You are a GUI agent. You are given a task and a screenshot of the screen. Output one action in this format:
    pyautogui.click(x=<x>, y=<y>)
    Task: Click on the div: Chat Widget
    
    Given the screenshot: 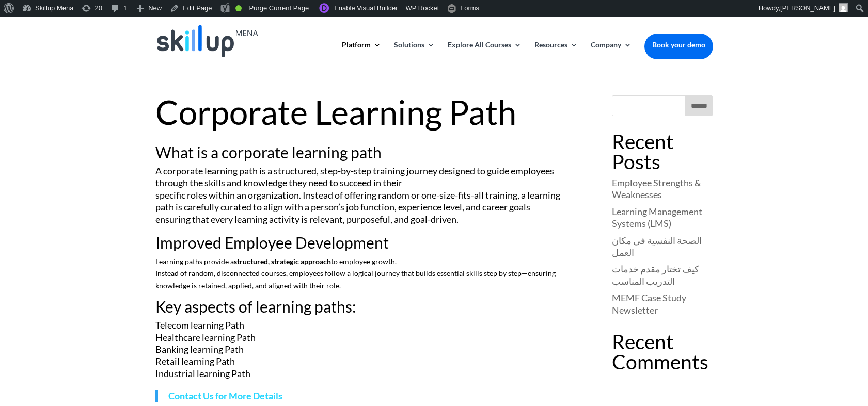 What is the action you would take?
    pyautogui.click(x=842, y=382)
    